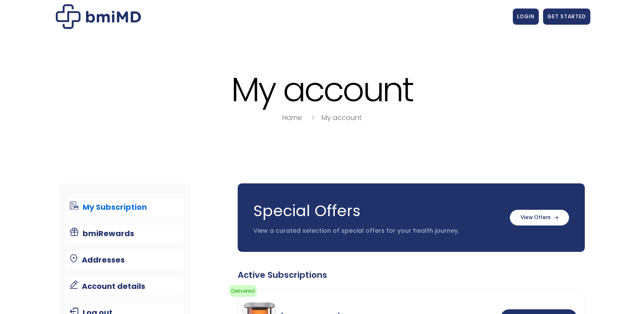 The height and width of the screenshot is (314, 644). Describe the element at coordinates (377, 231) in the screenshot. I see `p: View a curated selection of special offers for your health journey.` at that location.